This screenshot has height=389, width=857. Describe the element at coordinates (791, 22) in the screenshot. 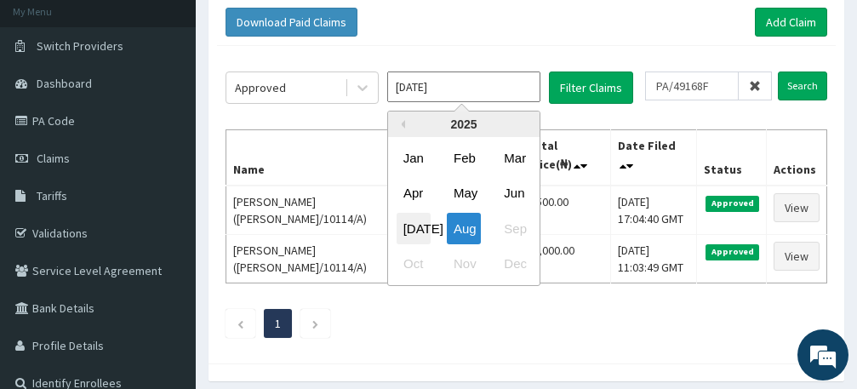

I see `a: Add Claim` at that location.